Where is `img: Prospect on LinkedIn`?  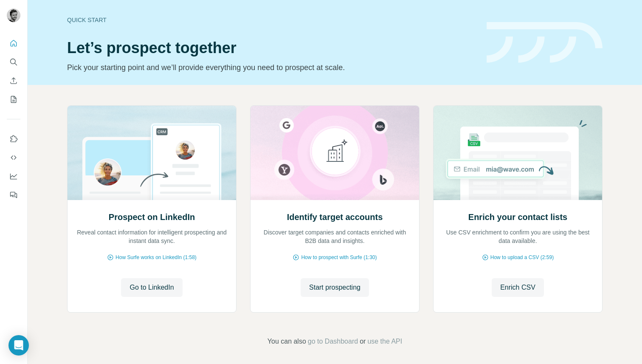 img: Prospect on LinkedIn is located at coordinates (152, 153).